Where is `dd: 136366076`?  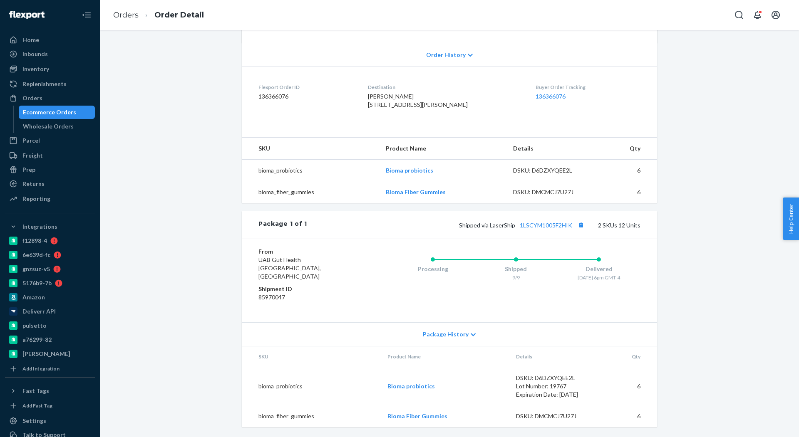
dd: 136366076 is located at coordinates (306, 96).